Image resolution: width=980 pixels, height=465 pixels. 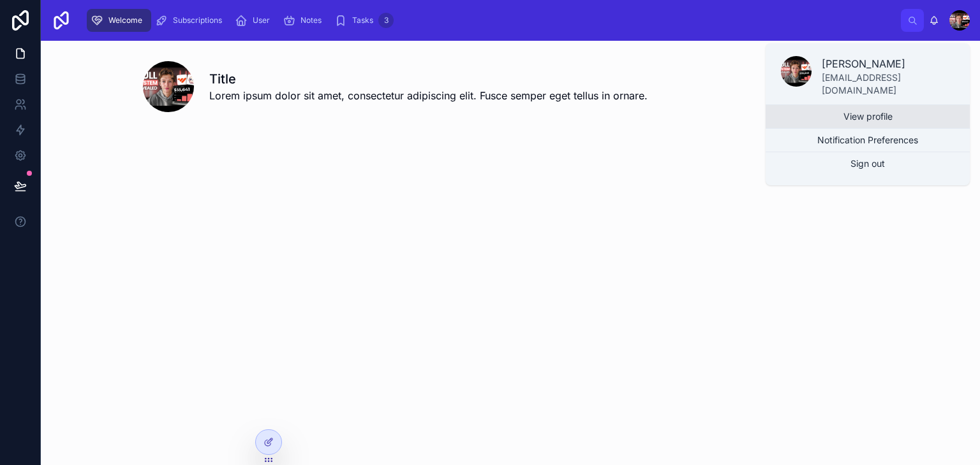 I want to click on a: User, so click(x=255, y=21).